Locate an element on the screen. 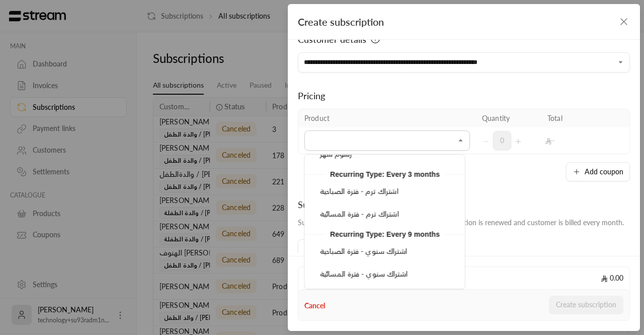  div: Subscription duration is located at coordinates (461, 205).